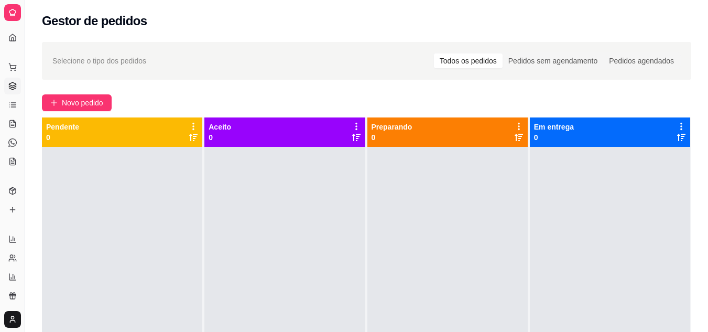 This screenshot has height=332, width=708. Describe the element at coordinates (54, 103) in the screenshot. I see `span: plus` at that location.